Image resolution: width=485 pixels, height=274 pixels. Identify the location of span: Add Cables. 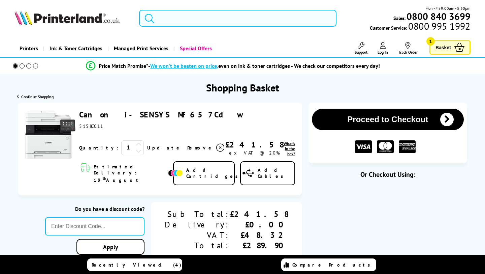
(276, 173).